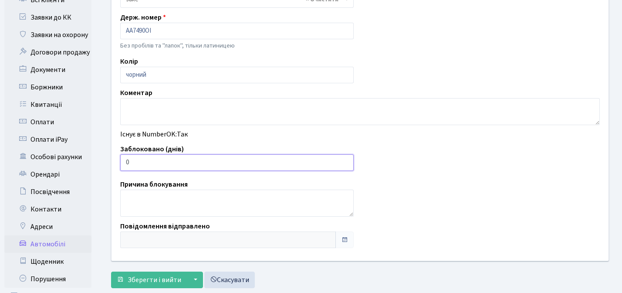  What do you see at coordinates (48, 70) in the screenshot?
I see `a: Документи` at bounding box center [48, 70].